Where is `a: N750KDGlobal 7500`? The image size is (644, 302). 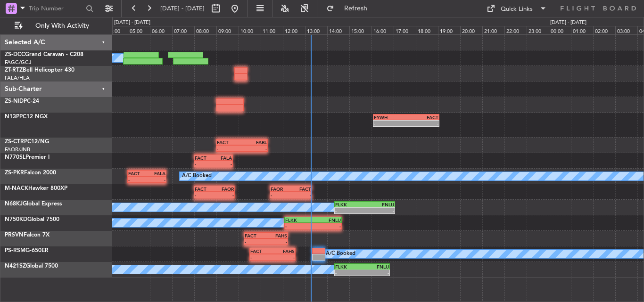 a: N750KDGlobal 7500 is located at coordinates (32, 220).